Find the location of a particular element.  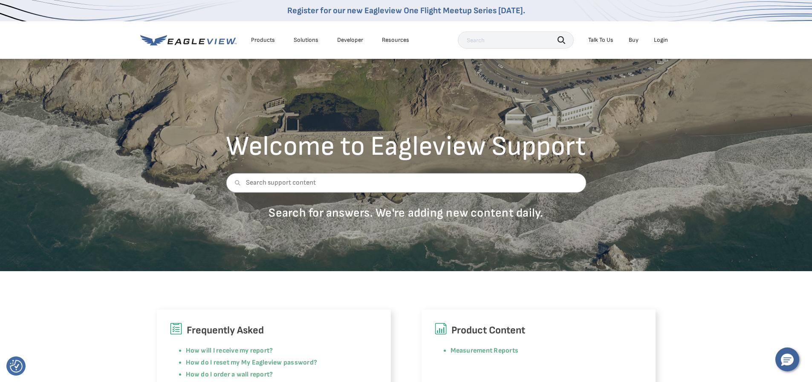

img: Revisit consent button is located at coordinates (16, 366).